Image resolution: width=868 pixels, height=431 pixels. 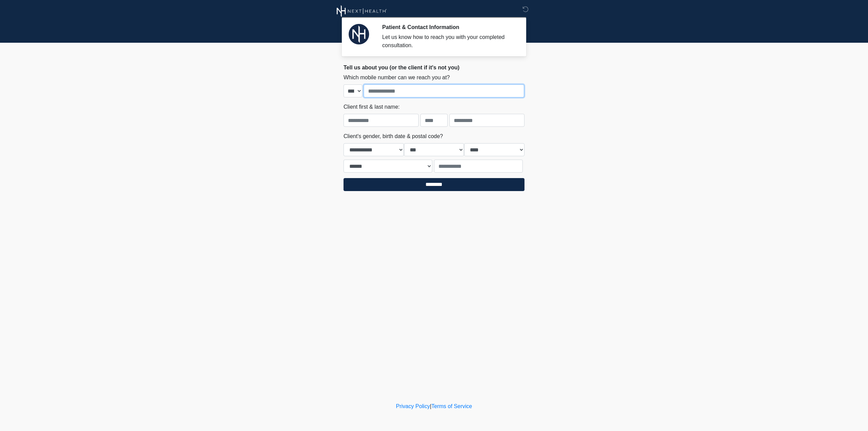 What do you see at coordinates (434, 67) in the screenshot?
I see `h2: Tell us about you (or the client if it's not you)` at bounding box center [434, 67].